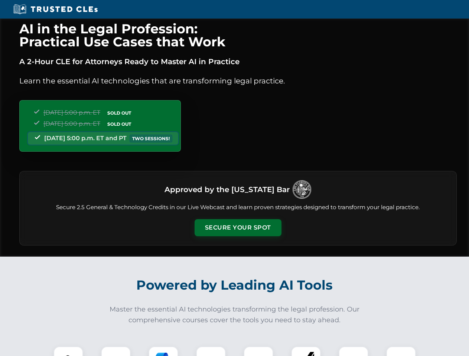  Describe the element at coordinates (238, 81) in the screenshot. I see `p: Learn the essential AI technologies that are transforming legal practice.` at that location.